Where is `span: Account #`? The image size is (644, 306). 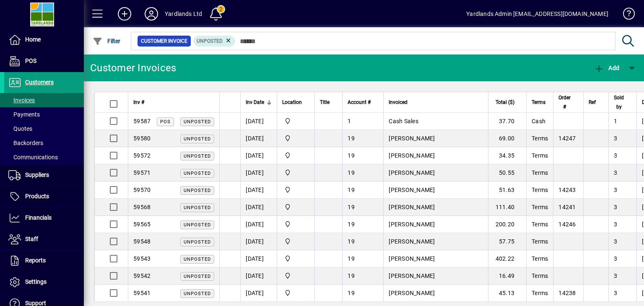
span: Account # is located at coordinates (359, 102).